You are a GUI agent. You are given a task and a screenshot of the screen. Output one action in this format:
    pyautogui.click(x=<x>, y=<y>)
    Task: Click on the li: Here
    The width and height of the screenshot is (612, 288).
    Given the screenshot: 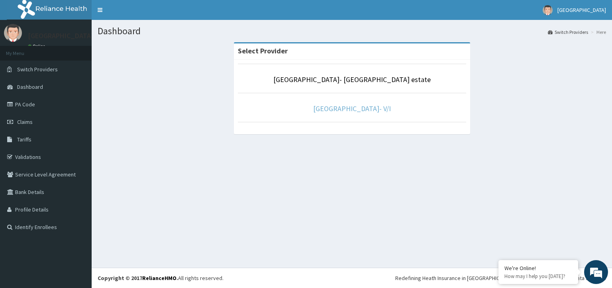 What is the action you would take?
    pyautogui.click(x=598, y=32)
    